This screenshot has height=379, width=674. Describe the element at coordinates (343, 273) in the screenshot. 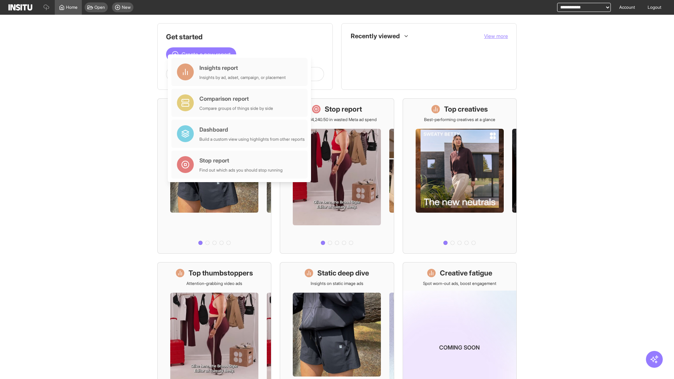

I see `h1: Static deep dive` at that location.